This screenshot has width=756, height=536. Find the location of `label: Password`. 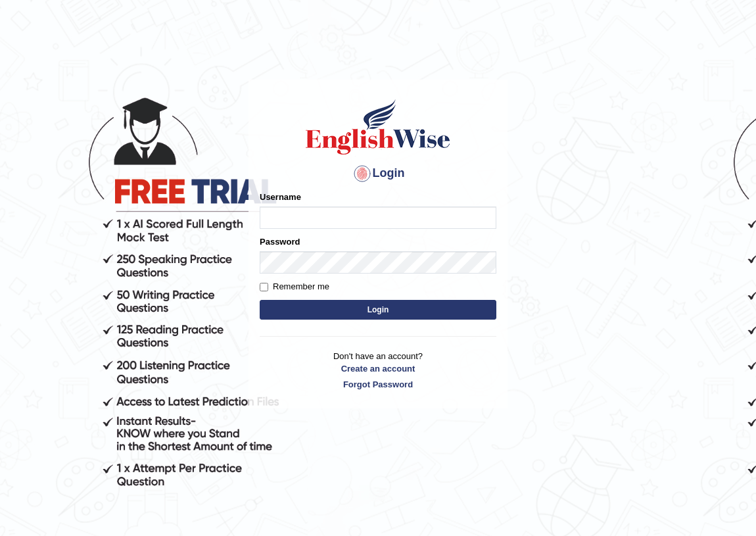

label: Password is located at coordinates (280, 241).